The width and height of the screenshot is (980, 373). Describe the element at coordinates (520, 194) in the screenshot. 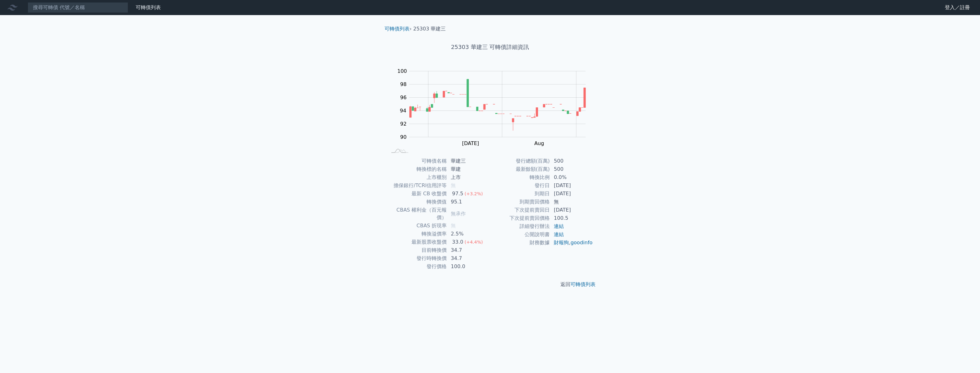

I see `td: 到期日` at that location.